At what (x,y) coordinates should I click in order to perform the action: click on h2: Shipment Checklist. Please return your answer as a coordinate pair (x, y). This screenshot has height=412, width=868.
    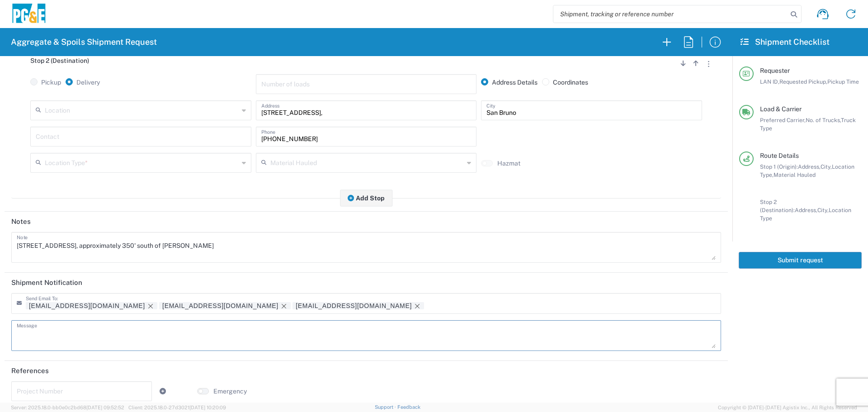
    Looking at the image, I should click on (785, 42).